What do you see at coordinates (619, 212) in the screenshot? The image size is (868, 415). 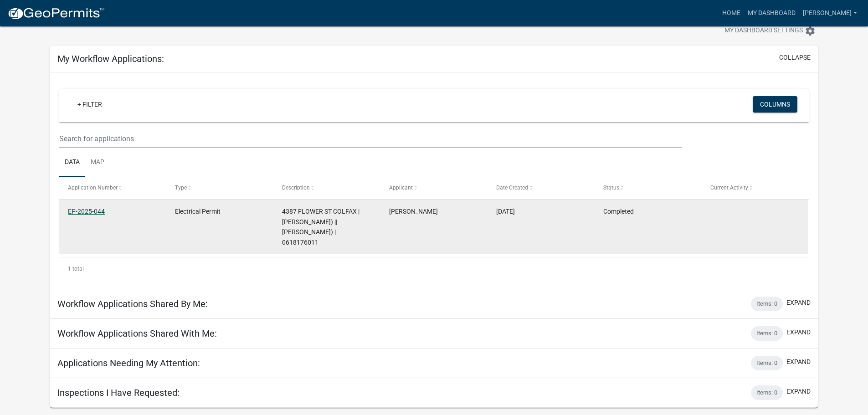 I see `span: Completed` at bounding box center [619, 212].